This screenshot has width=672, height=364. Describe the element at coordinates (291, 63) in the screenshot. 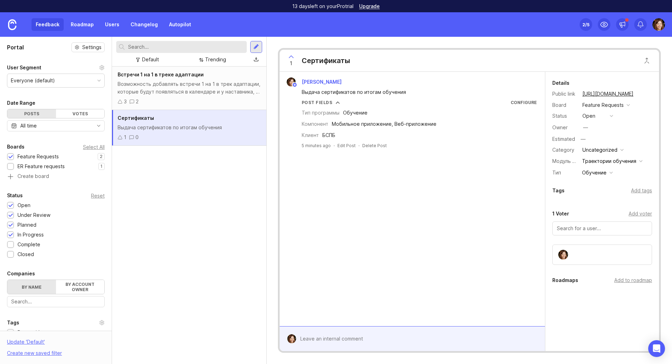

I see `span: 1` at that location.